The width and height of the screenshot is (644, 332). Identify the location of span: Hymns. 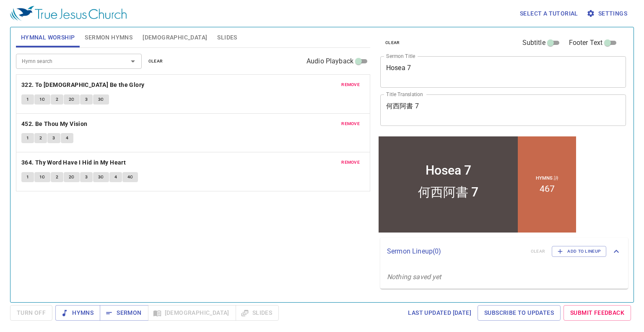
(78, 313).